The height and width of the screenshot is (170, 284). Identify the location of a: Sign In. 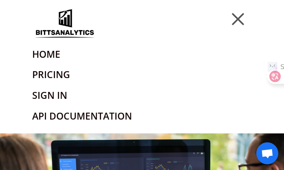
(142, 95).